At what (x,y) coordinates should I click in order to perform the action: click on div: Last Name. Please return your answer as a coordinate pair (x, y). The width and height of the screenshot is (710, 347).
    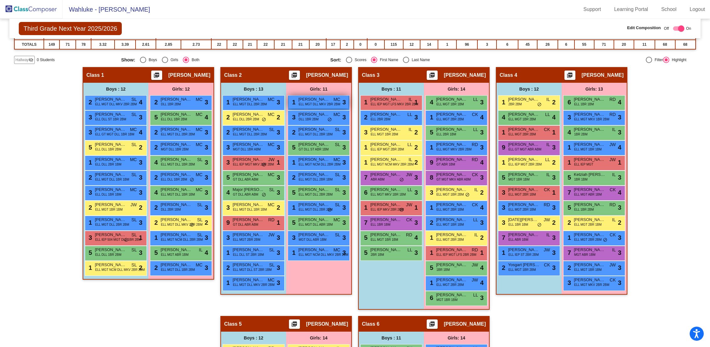
    Looking at the image, I should click on (420, 60).